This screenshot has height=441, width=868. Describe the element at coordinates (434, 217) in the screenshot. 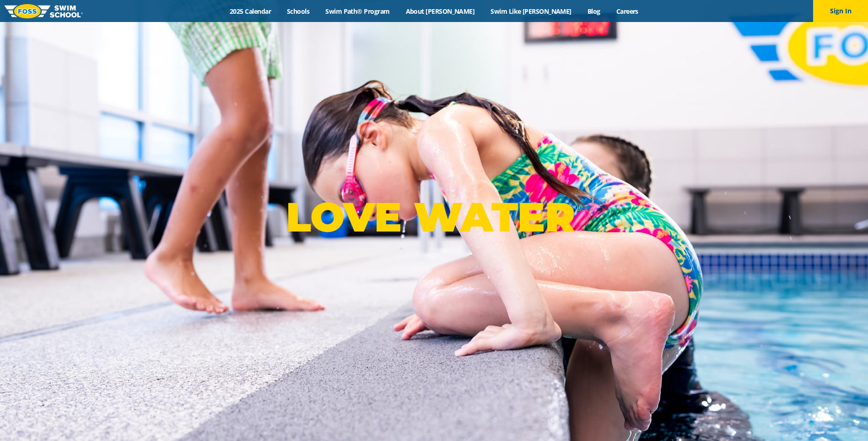

I see `p: LOVE WATER` at that location.